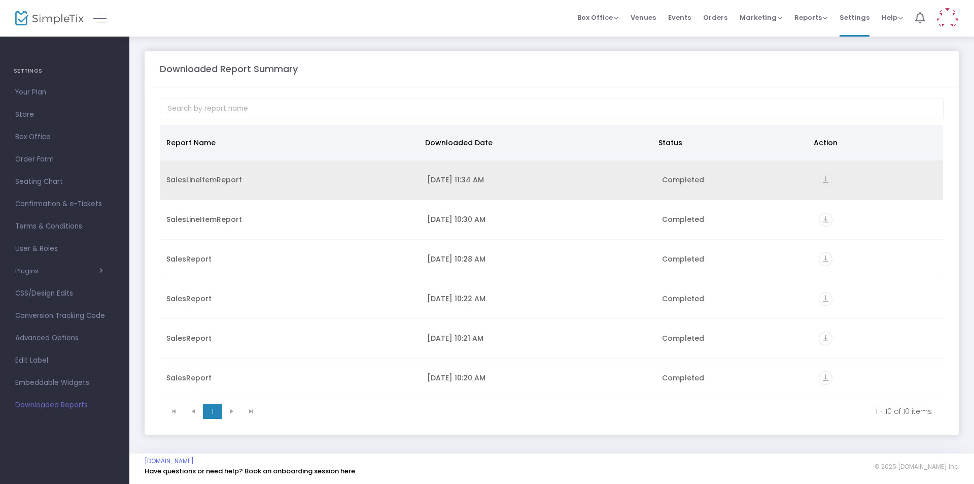 This screenshot has width=974, height=484. Describe the element at coordinates (552, 109) in the screenshot. I see `input: Search by report name` at that location.